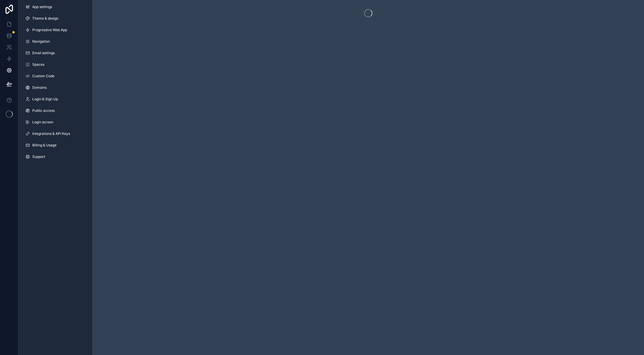 The image size is (644, 355). I want to click on a: Navigation, so click(55, 42).